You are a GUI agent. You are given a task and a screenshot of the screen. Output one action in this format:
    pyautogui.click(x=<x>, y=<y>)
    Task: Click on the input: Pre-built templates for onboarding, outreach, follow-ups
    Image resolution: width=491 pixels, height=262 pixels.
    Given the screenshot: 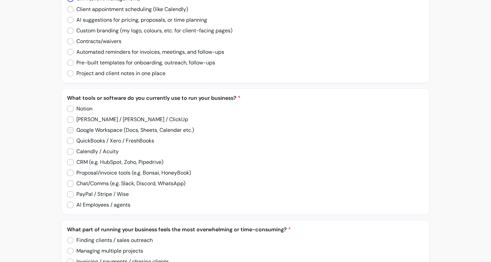 What is the action you would take?
    pyautogui.click(x=144, y=63)
    